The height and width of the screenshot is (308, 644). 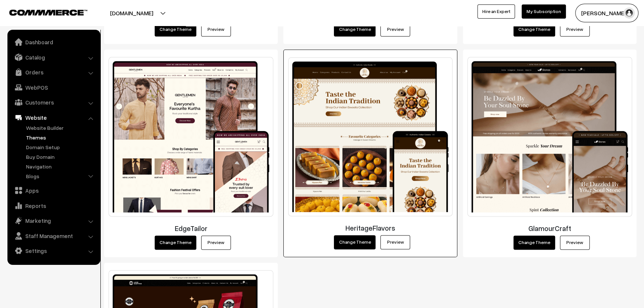 What do you see at coordinates (53, 72) in the screenshot?
I see `a: Orders` at bounding box center [53, 72].